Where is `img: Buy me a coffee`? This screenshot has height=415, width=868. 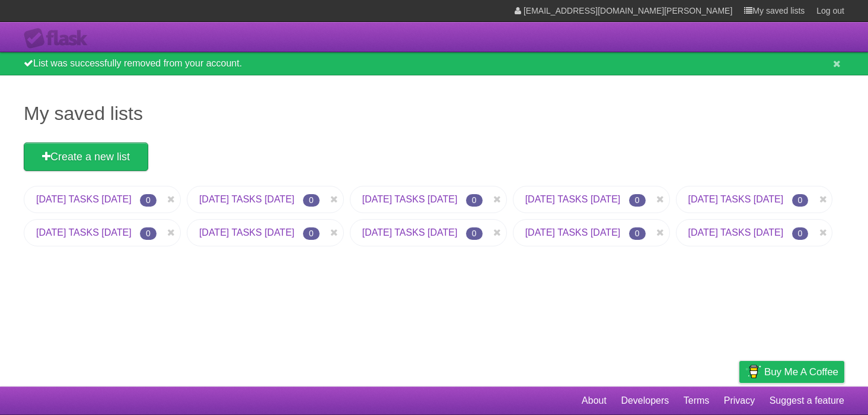 img: Buy me a coffee is located at coordinates (753, 371).